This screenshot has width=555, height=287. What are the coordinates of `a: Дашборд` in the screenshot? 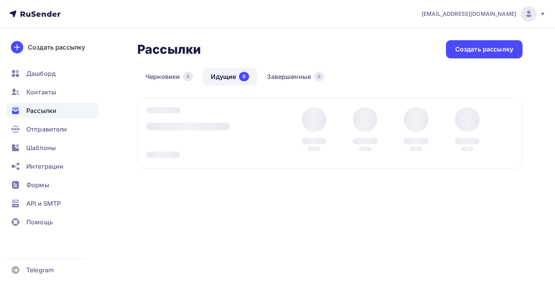 It's located at (52, 74).